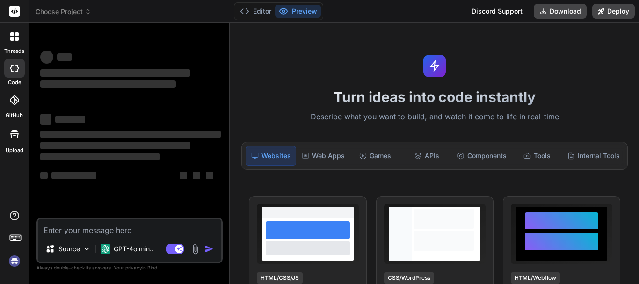  I want to click on label: Upload, so click(15, 150).